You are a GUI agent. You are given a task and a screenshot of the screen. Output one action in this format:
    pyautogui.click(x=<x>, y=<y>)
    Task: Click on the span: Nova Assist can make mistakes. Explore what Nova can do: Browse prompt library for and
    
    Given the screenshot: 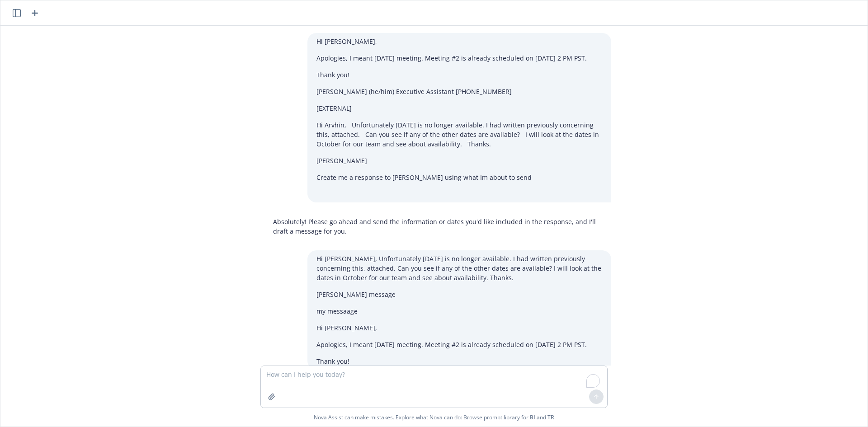 What is the action you would take?
    pyautogui.click(x=434, y=417)
    